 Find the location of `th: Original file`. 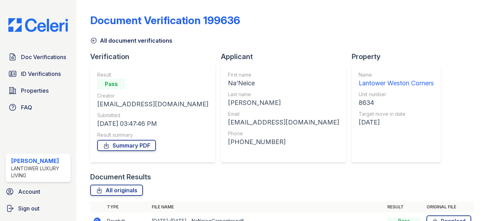

th: Original file is located at coordinates (449, 207).